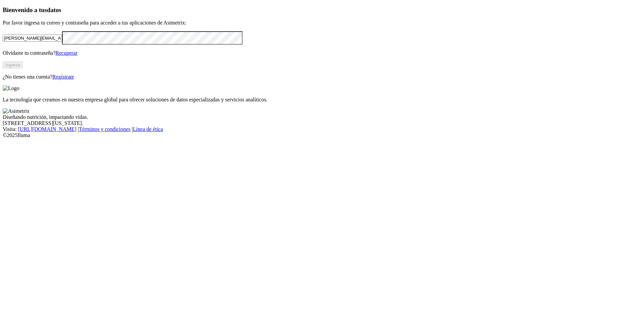 The width and height of the screenshot is (644, 320). What do you see at coordinates (13, 65) in the screenshot?
I see `button: Ingresa` at bounding box center [13, 65].